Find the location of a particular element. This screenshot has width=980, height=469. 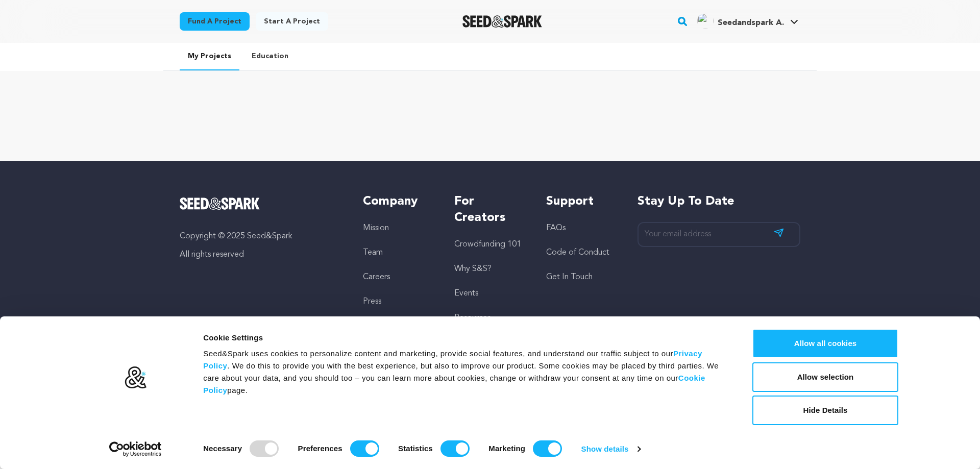

a: Fund a project is located at coordinates (214, 21).